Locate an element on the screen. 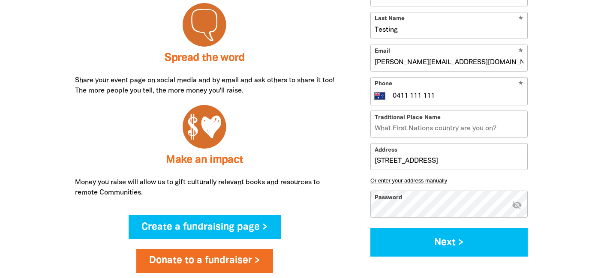 The image size is (613, 278). i: Required is located at coordinates (521, 84).